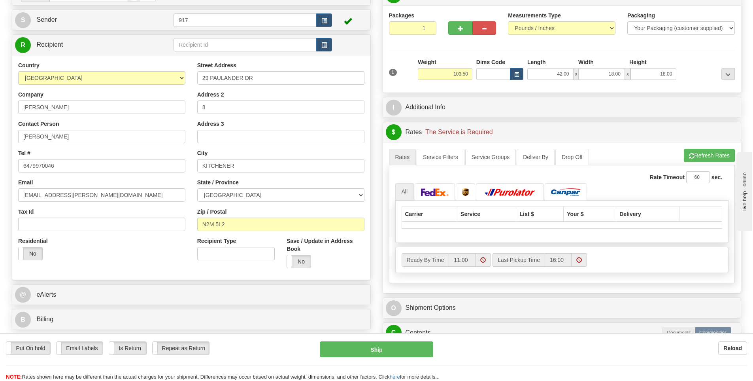 The width and height of the screenshot is (753, 381). What do you see at coordinates (534, 15) in the screenshot?
I see `label: Measurements Type` at bounding box center [534, 15].